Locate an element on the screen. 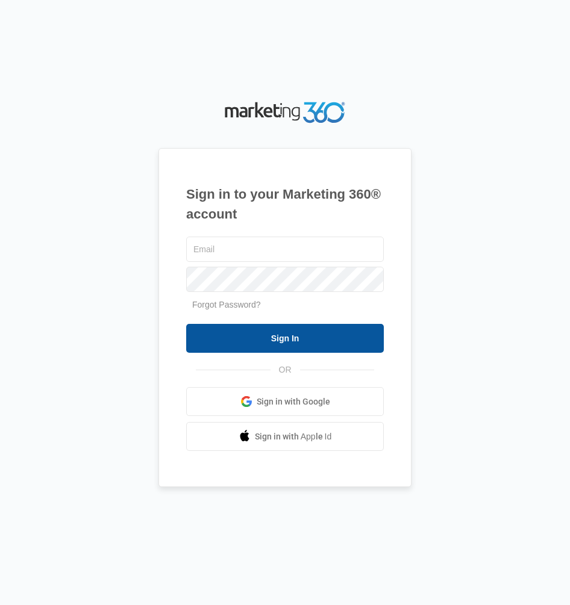 Image resolution: width=570 pixels, height=605 pixels. input: Sign In is located at coordinates (285, 338).